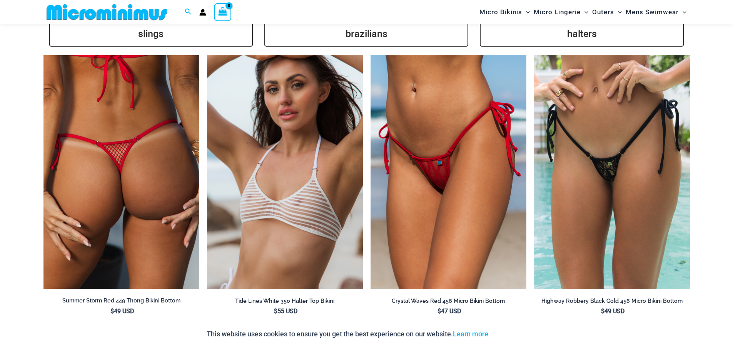  What do you see at coordinates (285, 172) in the screenshot?
I see `img: Tide Lines White 350 Halter Top 01` at bounding box center [285, 172].